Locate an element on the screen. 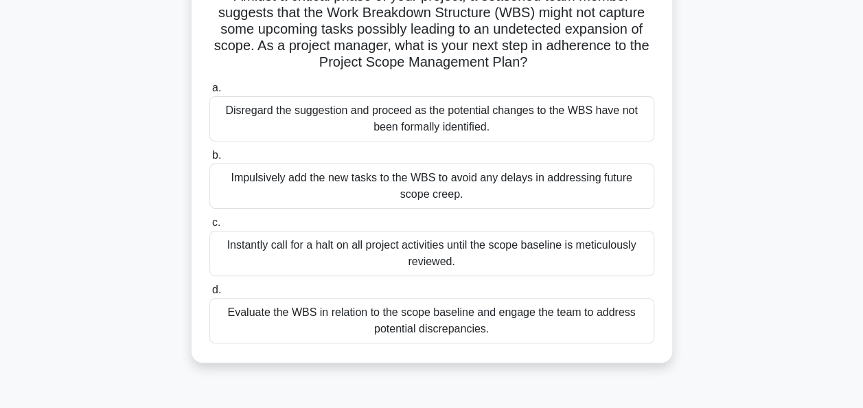  span: a. is located at coordinates (216, 87).